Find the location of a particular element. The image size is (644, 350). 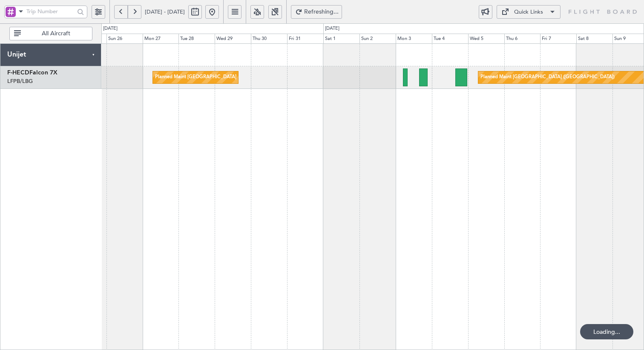

button: All Aircraft is located at coordinates (51, 34).